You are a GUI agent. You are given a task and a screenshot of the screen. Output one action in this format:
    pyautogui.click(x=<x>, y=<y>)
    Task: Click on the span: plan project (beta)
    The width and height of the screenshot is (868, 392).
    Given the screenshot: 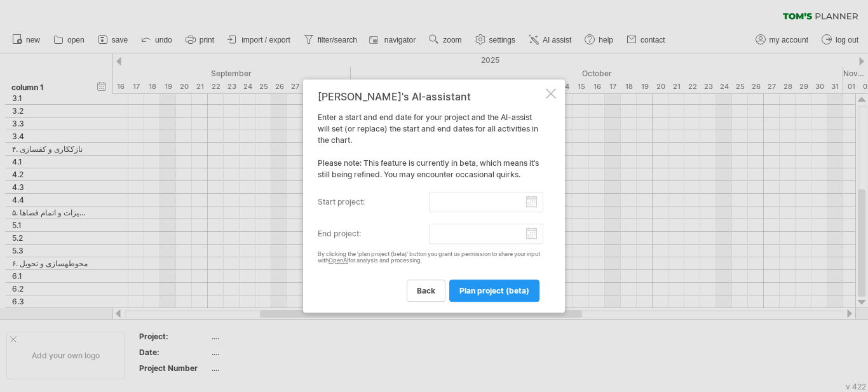 What is the action you would take?
    pyautogui.click(x=494, y=291)
    